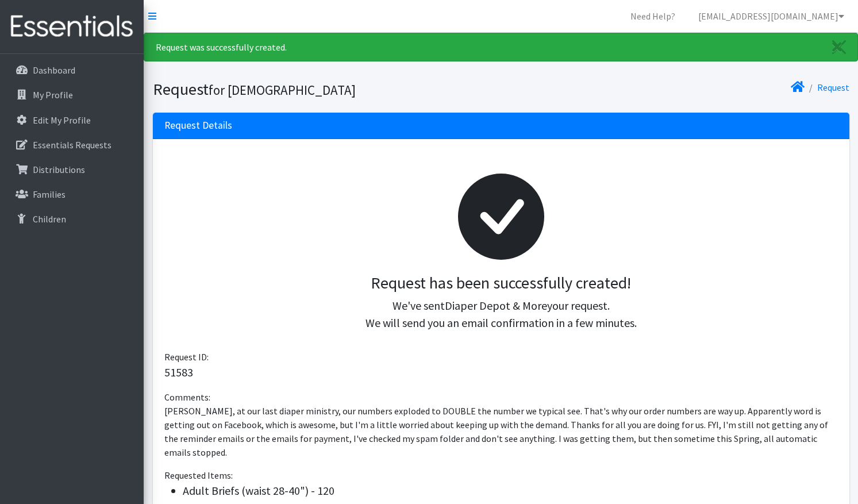 This screenshot has height=504, width=858. What do you see at coordinates (501, 283) in the screenshot?
I see `h3: Request has been successfully created!` at bounding box center [501, 283].